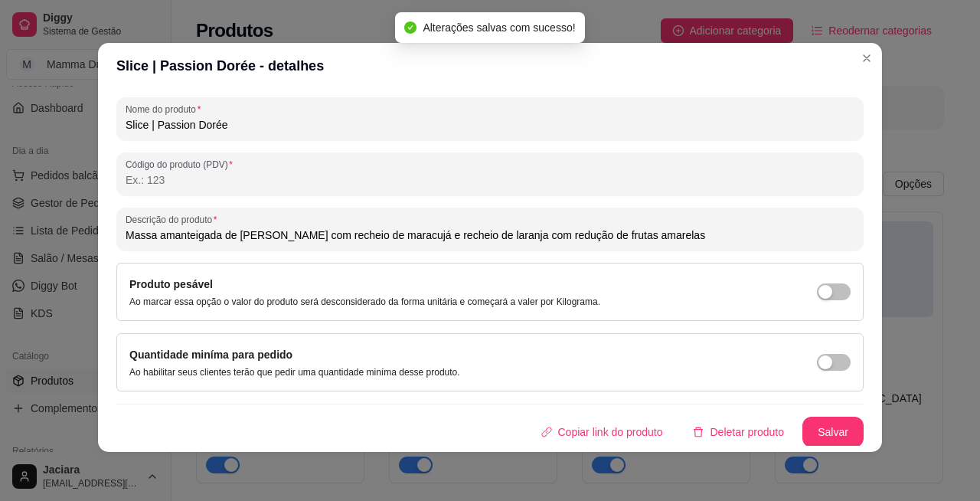 Image resolution: width=980 pixels, height=501 pixels. What do you see at coordinates (295, 372) in the screenshot?
I see `p: Ao habilitar seus clientes terão que pedir uma quantidade miníma desse produto.` at bounding box center [295, 372].